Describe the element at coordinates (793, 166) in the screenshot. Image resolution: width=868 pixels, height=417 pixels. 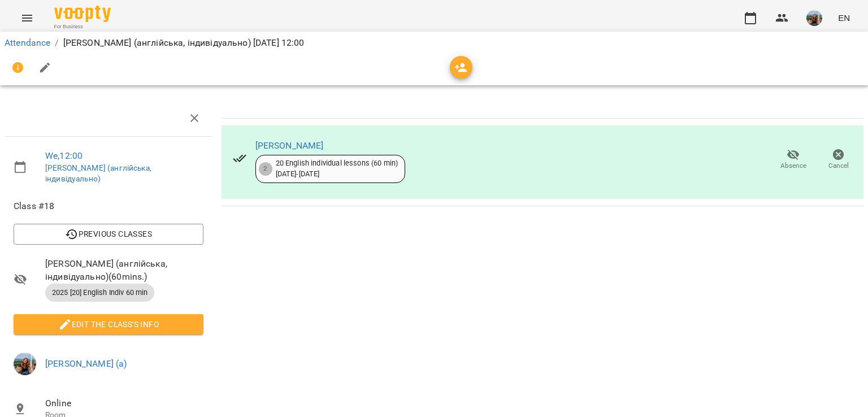
I see `span: Absence` at that location.